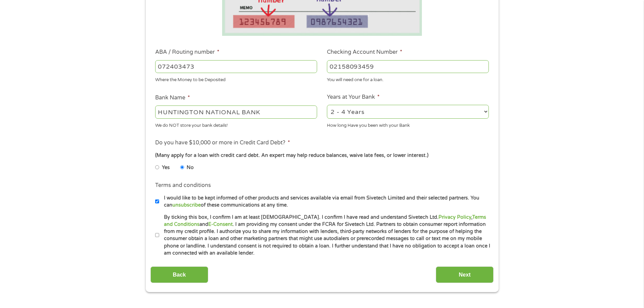 The image size is (644, 308). Describe the element at coordinates (187, 52) in the screenshot. I see `label: ABA / Routing number` at that location.